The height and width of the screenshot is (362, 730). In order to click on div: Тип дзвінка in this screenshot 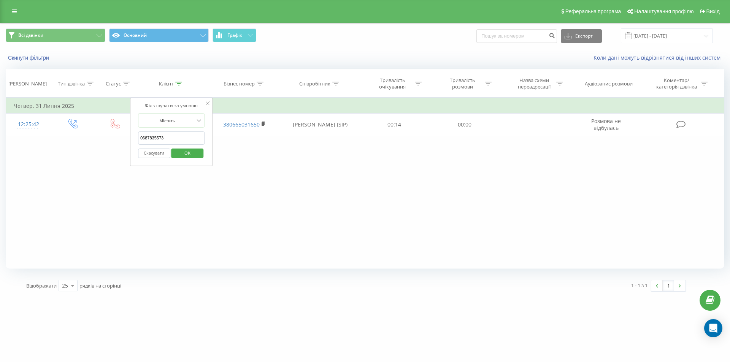, I will do `click(71, 84)`.